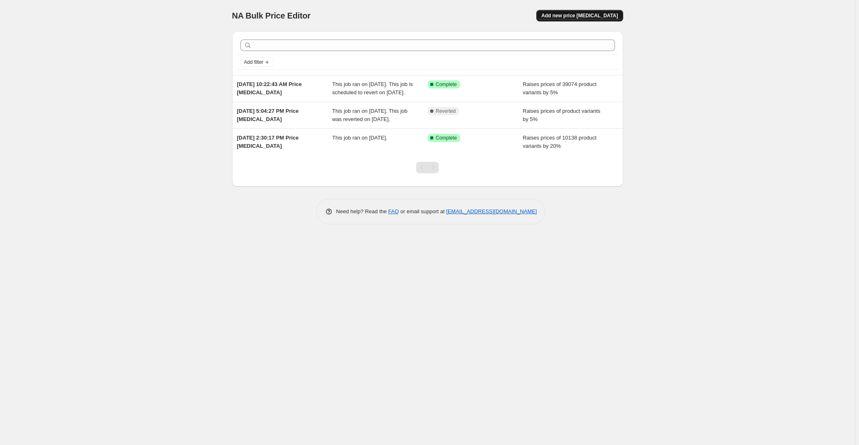 The width and height of the screenshot is (859, 445). What do you see at coordinates (559, 142) in the screenshot?
I see `span: Raises prices of 10138 product variants by 20%` at bounding box center [559, 142].